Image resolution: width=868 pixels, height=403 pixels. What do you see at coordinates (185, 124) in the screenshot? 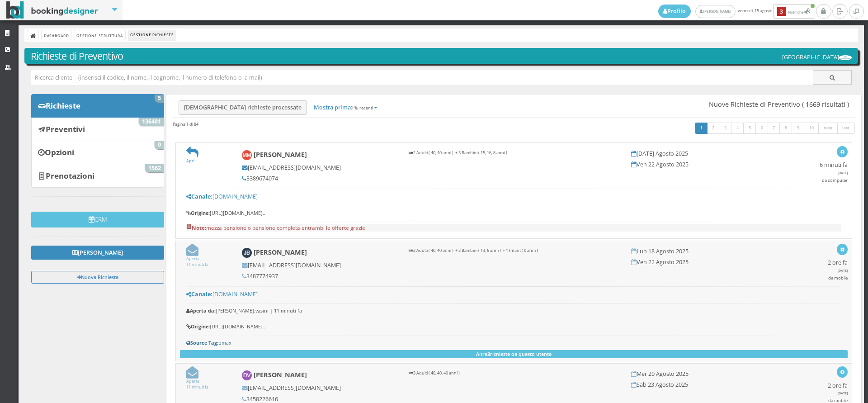
I see `h45: Pagina 1 di 84` at bounding box center [185, 124].